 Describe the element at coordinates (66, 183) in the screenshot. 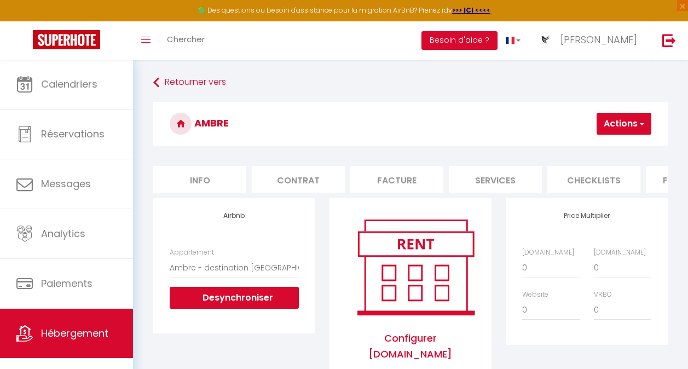

I see `span: Messages` at that location.